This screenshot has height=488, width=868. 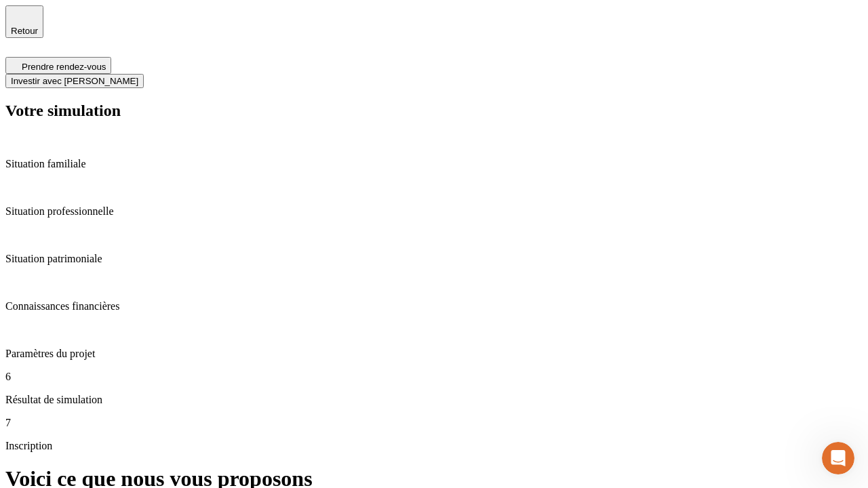 What do you see at coordinates (64, 67) in the screenshot?
I see `span: Prendre rendez-vous` at bounding box center [64, 67].